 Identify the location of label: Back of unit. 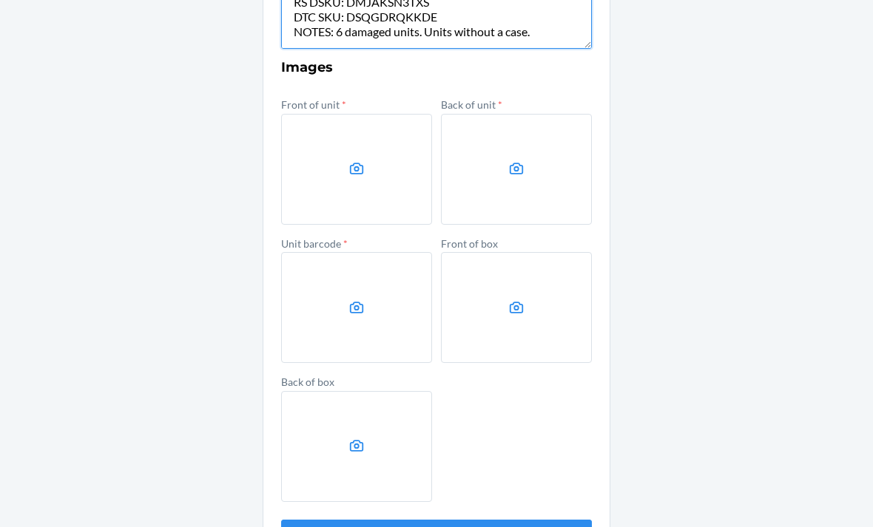
(471, 104).